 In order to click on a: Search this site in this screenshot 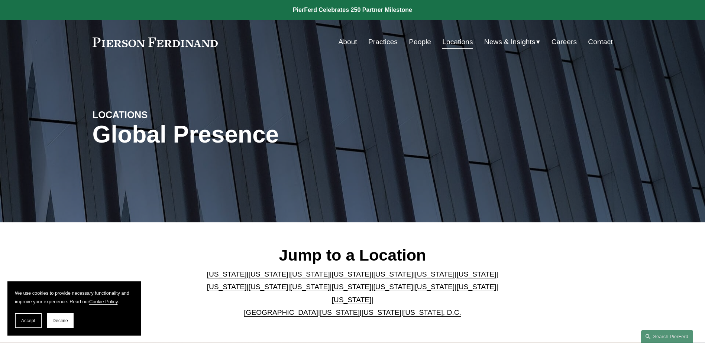, I will do `click(667, 337)`.